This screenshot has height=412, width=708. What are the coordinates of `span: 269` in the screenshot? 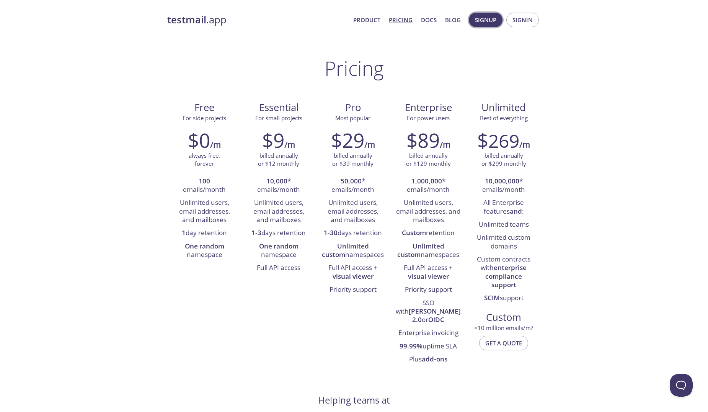 It's located at (503, 140).